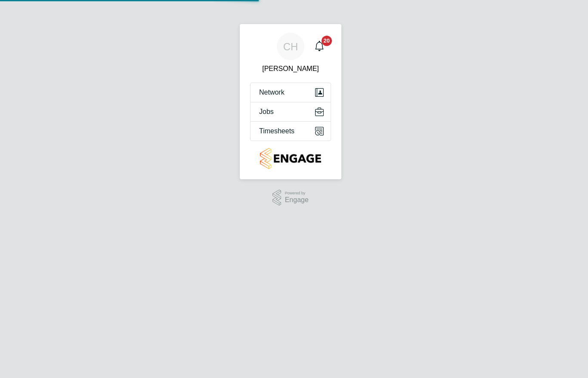  What do you see at coordinates (290, 198) in the screenshot?
I see `a: Powered byEngage` at bounding box center [290, 198].